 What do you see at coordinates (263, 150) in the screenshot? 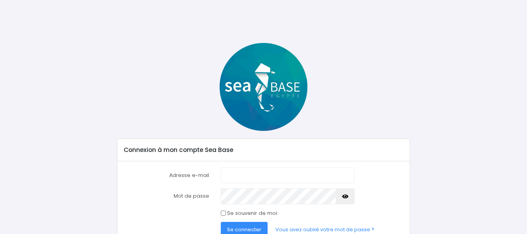
I see `div: Connexion à mon compte Sea Base` at bounding box center [263, 150].